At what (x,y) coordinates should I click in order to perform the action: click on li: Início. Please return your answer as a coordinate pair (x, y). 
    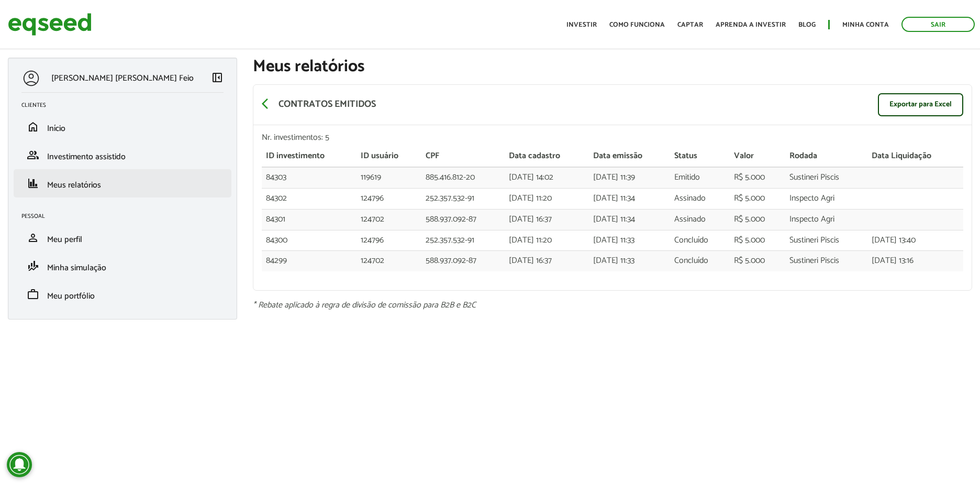
    Looking at the image, I should click on (123, 127).